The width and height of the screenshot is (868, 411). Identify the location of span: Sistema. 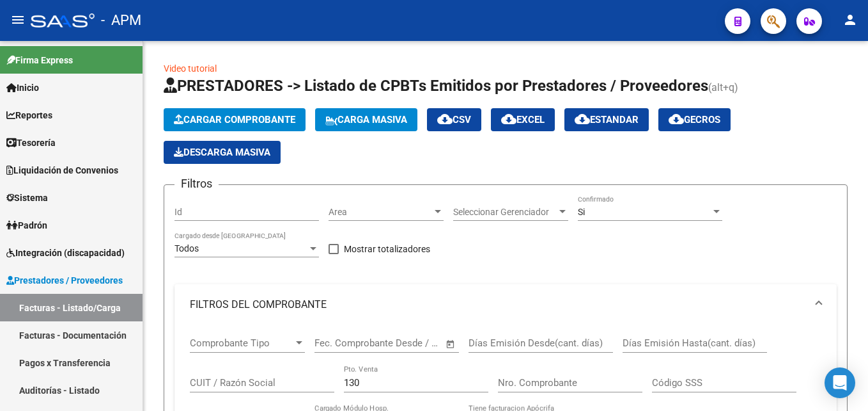
(27, 198).